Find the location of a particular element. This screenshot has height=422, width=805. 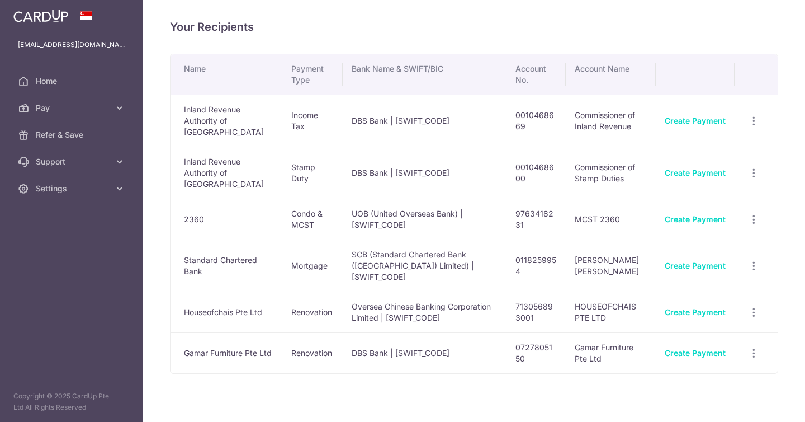

th: Account No. is located at coordinates (536, 74).